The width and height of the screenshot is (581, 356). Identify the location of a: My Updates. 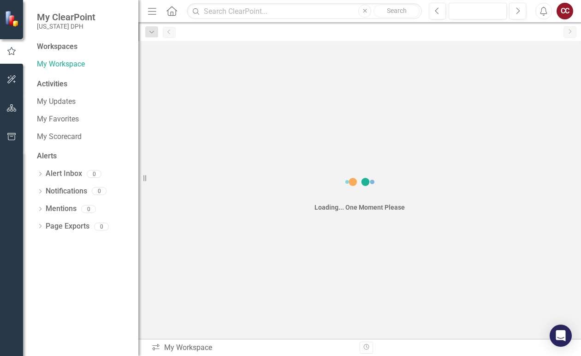
(83, 101).